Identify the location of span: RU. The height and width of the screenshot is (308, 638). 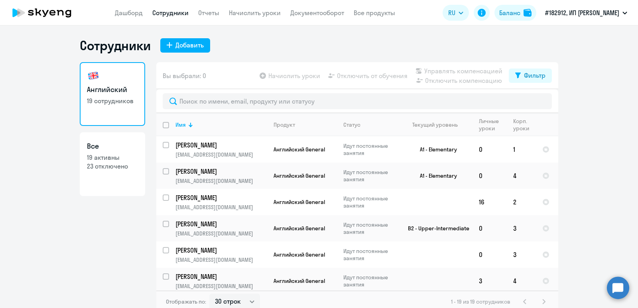
(451, 13).